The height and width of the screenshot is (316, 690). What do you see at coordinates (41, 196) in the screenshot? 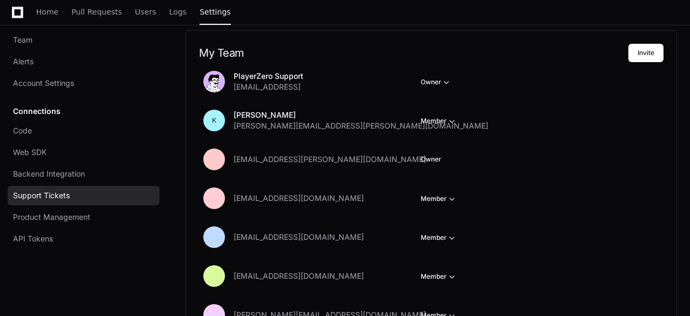
I see `span: Support Tickets` at bounding box center [41, 196].